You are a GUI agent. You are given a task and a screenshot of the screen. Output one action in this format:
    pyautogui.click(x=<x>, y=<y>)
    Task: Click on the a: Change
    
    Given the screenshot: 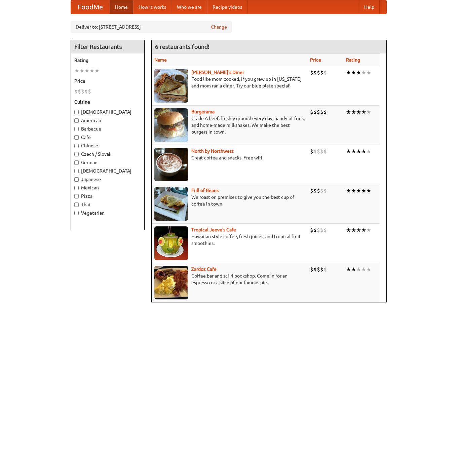 What is the action you would take?
    pyautogui.click(x=219, y=27)
    